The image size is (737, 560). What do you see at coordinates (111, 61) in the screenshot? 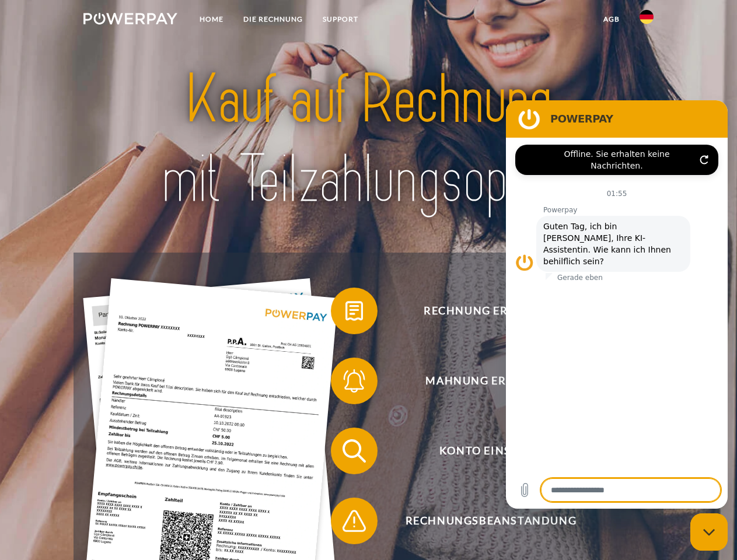
I see `p: Dieser Chat wird mit einem Cloudservice aufgezeichnet und unterliegt den Bedingungen der .` at bounding box center [111, 61].